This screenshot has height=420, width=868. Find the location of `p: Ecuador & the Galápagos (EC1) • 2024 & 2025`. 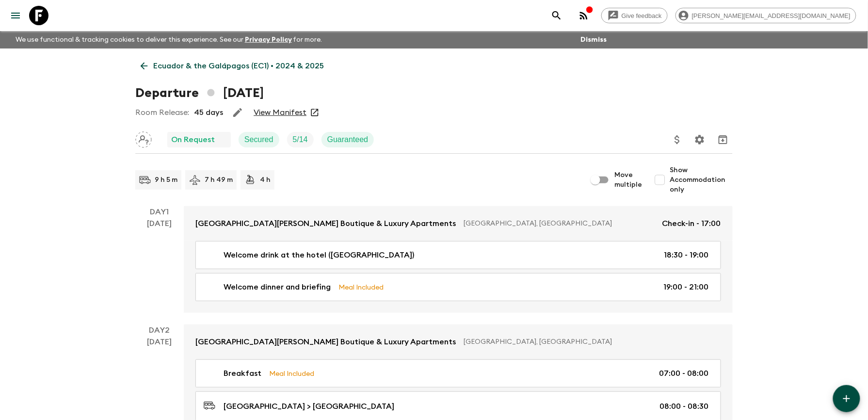

p: Ecuador & the Galápagos (EC1) • 2024 & 2025 is located at coordinates (239, 66).